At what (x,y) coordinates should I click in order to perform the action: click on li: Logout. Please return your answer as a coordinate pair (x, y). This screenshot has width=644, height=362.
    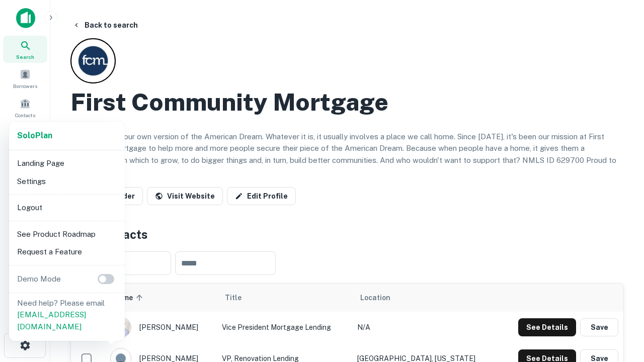
    Looking at the image, I should click on (67, 207).